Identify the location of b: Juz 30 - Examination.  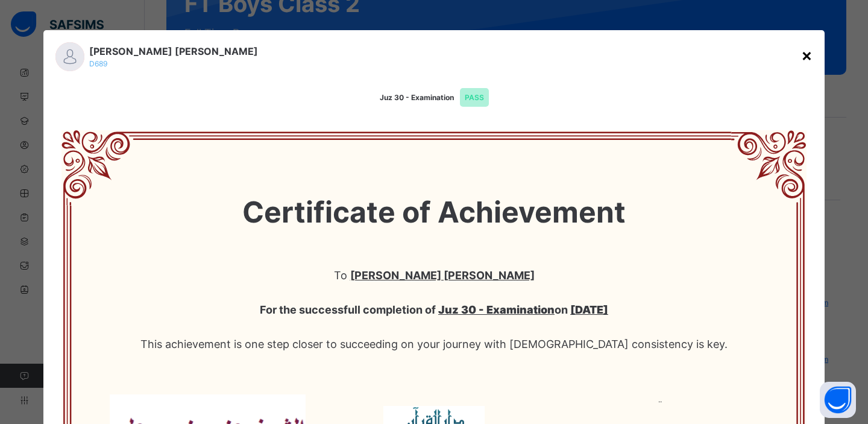
(496, 309).